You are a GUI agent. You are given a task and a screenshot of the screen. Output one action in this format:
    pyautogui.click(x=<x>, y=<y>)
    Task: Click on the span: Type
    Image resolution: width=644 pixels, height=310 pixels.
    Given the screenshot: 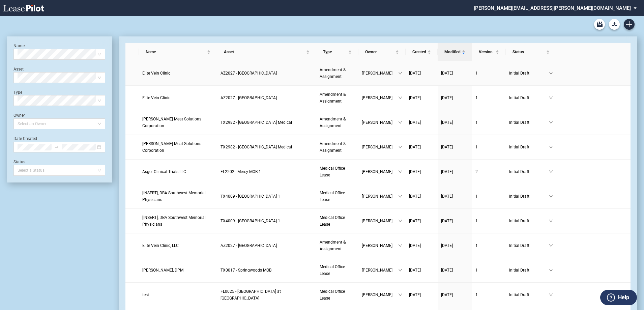 What is the action you would take?
    pyautogui.click(x=335, y=52)
    